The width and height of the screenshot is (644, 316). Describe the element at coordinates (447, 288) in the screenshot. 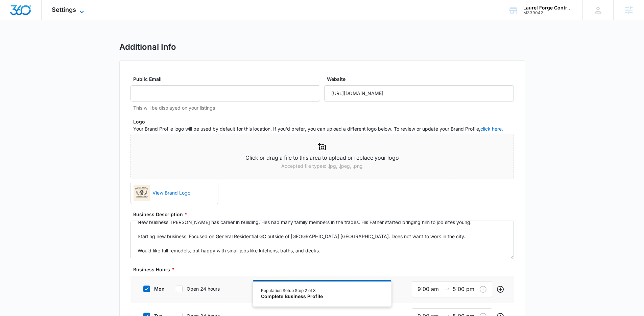

I see `span: swap-right` at that location.